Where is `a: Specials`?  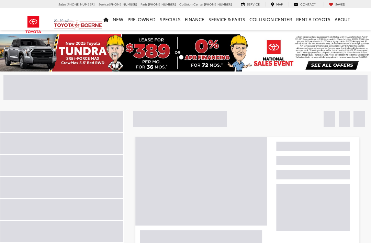
a: Specials is located at coordinates (170, 19).